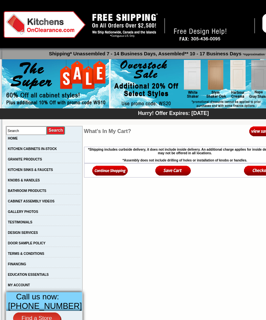 This screenshot has width=266, height=320. I want to click on a: CABINET ASSEMBLY VIDEOS, so click(31, 201).